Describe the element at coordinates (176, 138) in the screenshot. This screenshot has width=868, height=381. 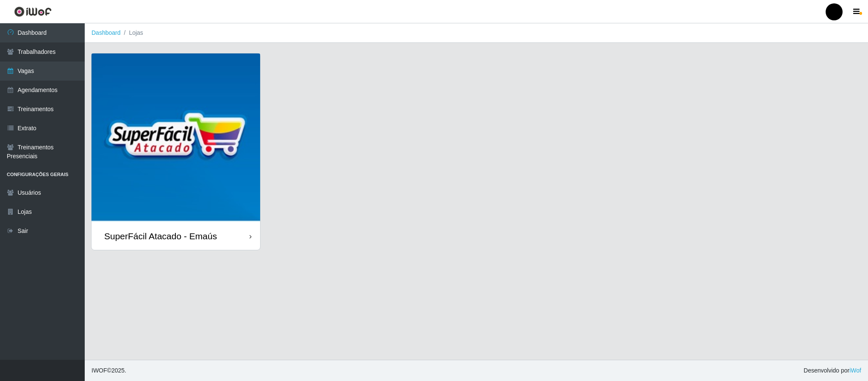
I see `img: cardImg` at that location.